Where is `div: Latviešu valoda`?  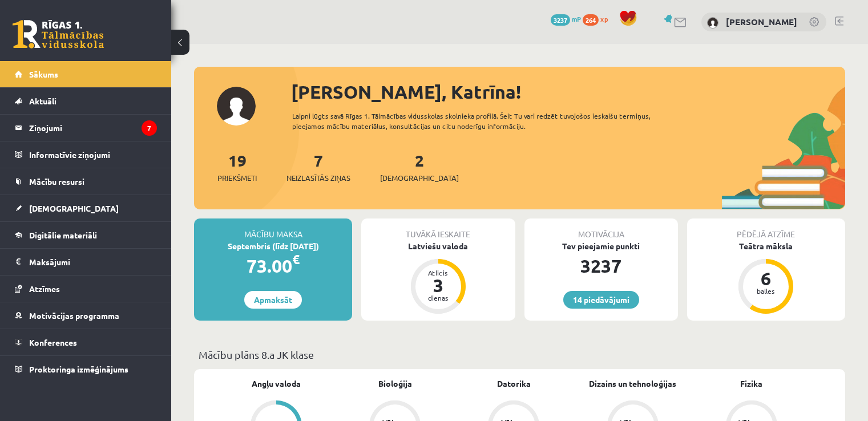 div: Latviešu valoda is located at coordinates (438, 246).